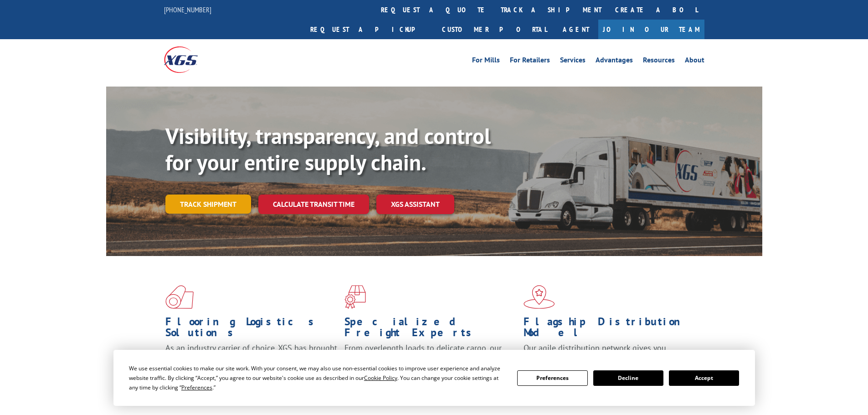 This screenshot has height=415, width=868. Describe the element at coordinates (431, 362) in the screenshot. I see `p: From overlength loads to delicate cargo, our experienced staff knows the best way to move your fr...` at that location.